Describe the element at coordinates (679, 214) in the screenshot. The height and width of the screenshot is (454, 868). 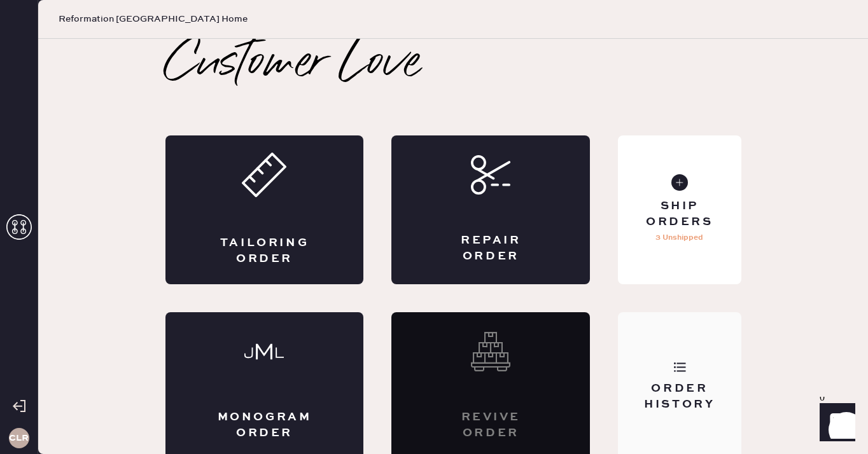
I see `div: Ship Orders` at that location.